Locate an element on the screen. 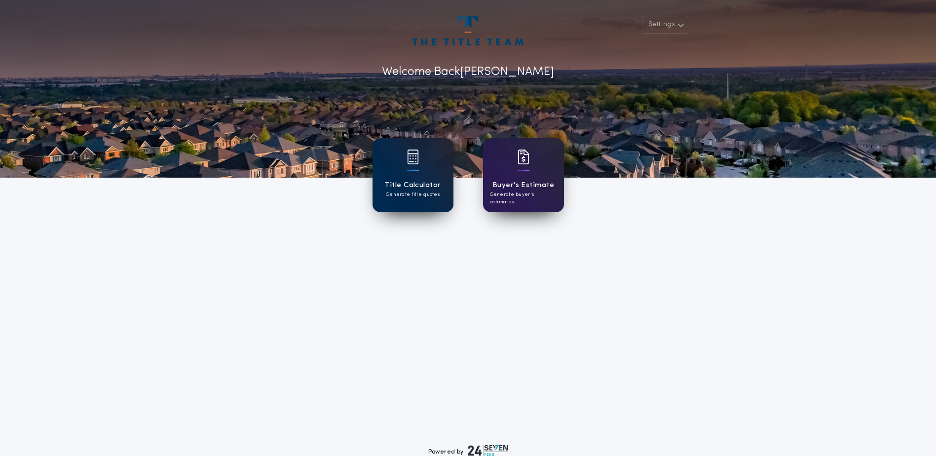  p: Generate title quotes is located at coordinates (413, 194).